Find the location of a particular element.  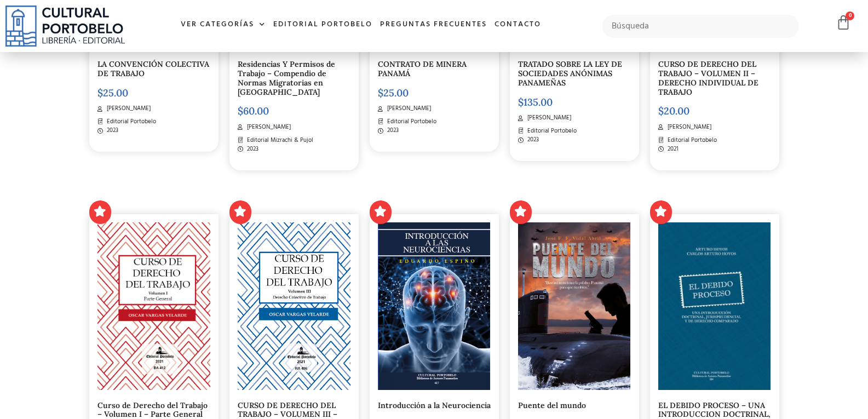

span: 0 is located at coordinates (850, 16).